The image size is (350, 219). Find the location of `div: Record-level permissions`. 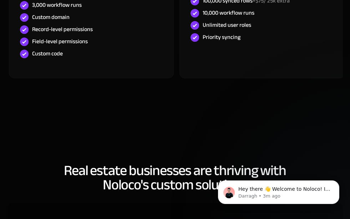

div: Record-level permissions is located at coordinates (63, 29).